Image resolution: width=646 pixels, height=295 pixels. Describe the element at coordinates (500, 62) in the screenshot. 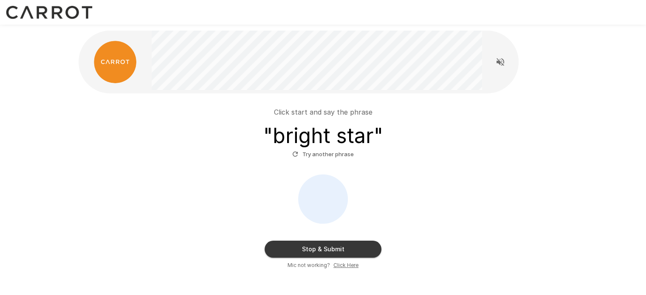

I see `button: Read questions aloud` at that location.